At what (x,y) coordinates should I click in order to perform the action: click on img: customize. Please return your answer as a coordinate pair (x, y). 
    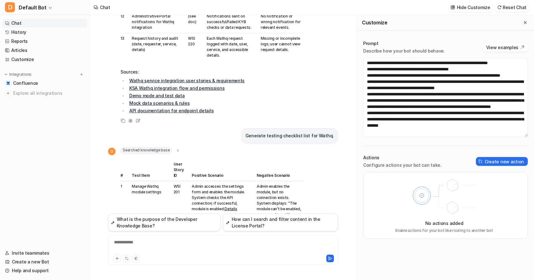
    Looking at the image, I should click on (453, 7).